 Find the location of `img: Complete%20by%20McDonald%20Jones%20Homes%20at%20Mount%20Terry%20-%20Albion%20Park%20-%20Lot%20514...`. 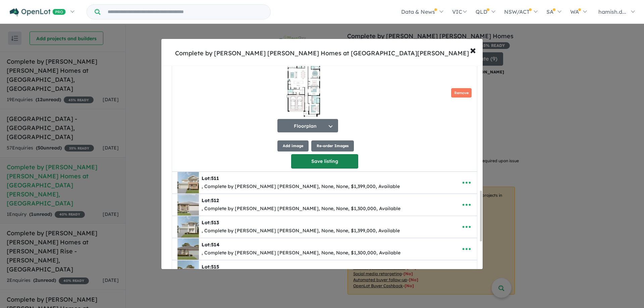

img: Complete%20by%20McDonald%20Jones%20Homes%20at%20Mount%20Terry%20-%20Albion%20Park%20-%20Lot%20514... is located at coordinates (188, 249).